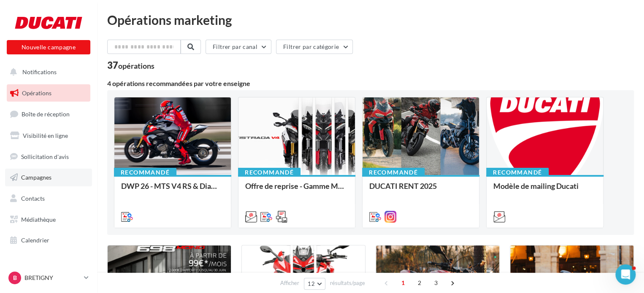 Image resolution: width=644 pixels, height=293 pixels. I want to click on div: DUCATI RENT 2025, so click(421, 190).